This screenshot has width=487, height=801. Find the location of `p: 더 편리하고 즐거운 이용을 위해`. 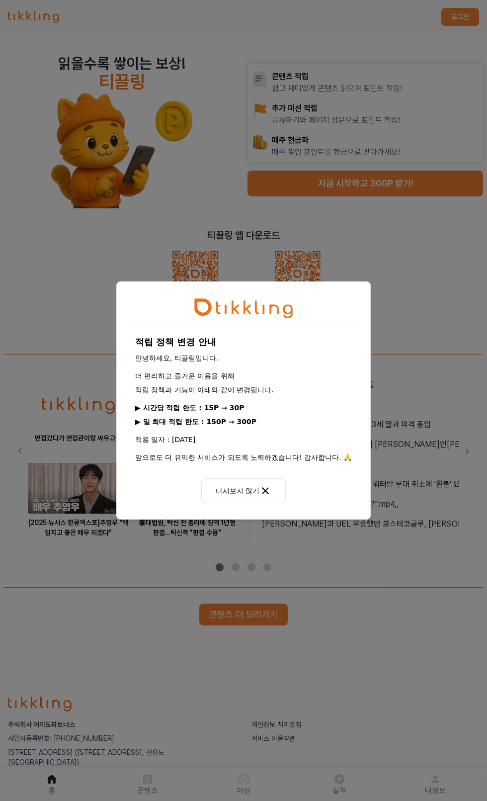

p: 더 편리하고 즐거운 이용을 위해 is located at coordinates (244, 376).